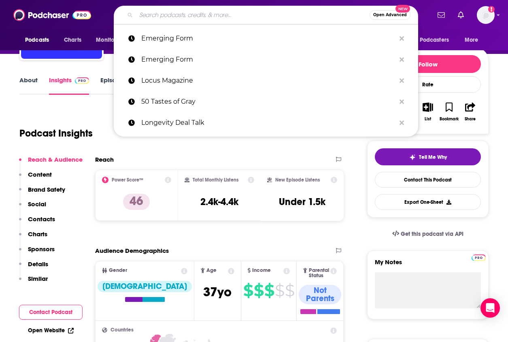 The width and height of the screenshot is (508, 342). I want to click on a: Episodes181, so click(120, 85).